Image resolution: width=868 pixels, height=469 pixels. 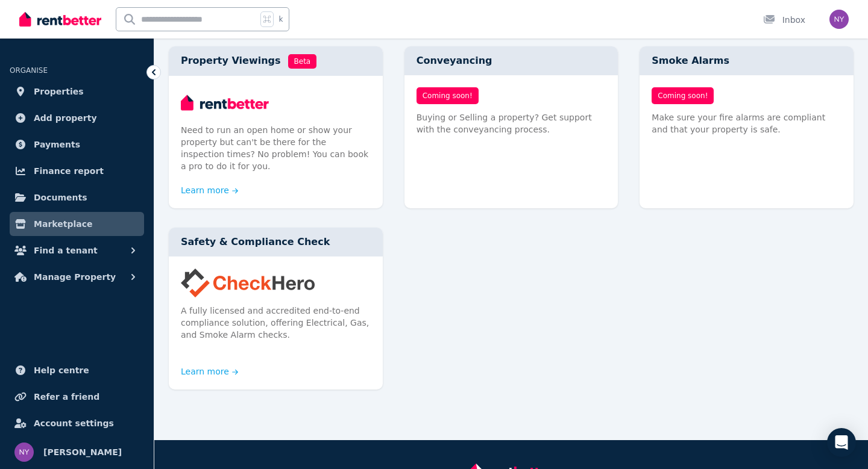 I want to click on a: Refer a friend, so click(x=76, y=397).